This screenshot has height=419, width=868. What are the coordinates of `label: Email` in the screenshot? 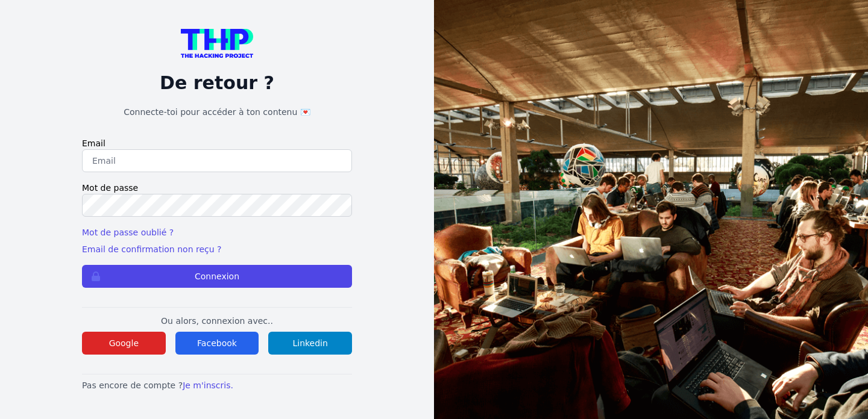 It's located at (217, 143).